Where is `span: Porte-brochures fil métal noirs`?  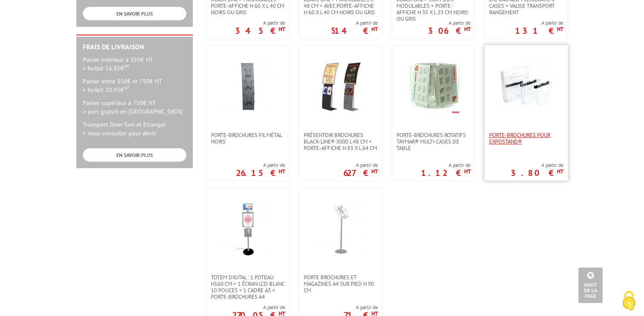
span: Porte-brochures fil métal noirs is located at coordinates (248, 139).